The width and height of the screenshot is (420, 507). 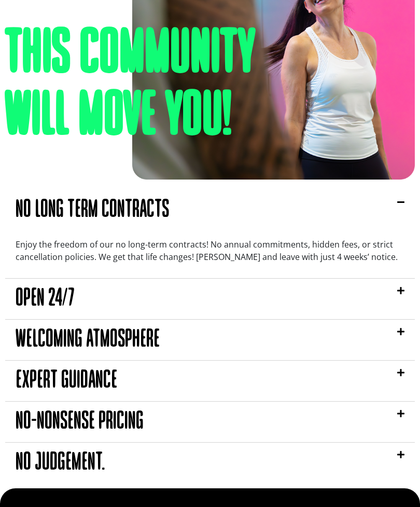 I want to click on a: Expert Guidance, so click(x=66, y=381).